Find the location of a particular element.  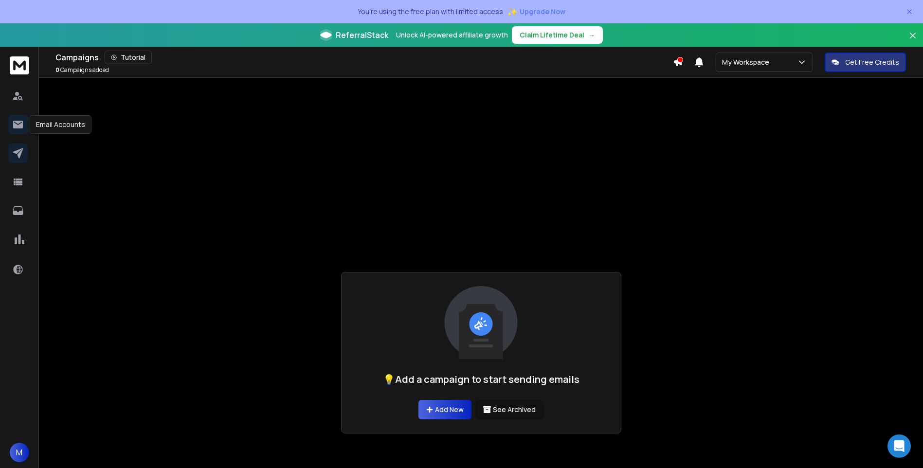

button: Claim Lifetime Deal→ is located at coordinates (557, 35).